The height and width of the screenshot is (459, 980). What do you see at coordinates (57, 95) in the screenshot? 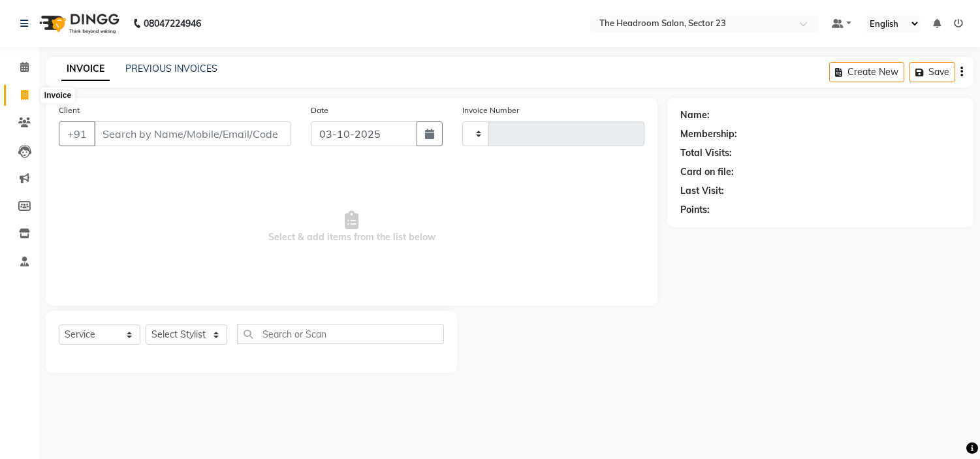
I see `div: Invoice` at bounding box center [57, 95].